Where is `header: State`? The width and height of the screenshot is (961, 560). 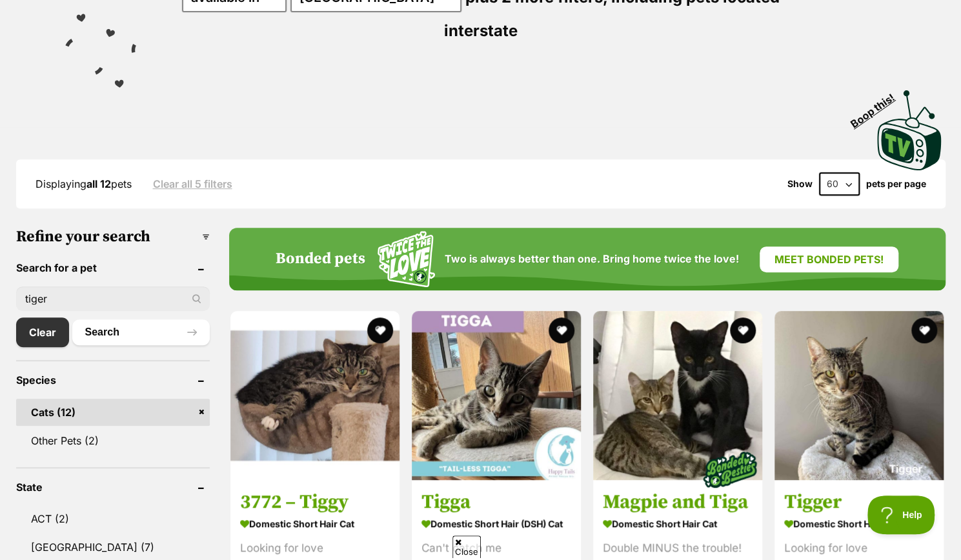 header: State is located at coordinates (113, 487).